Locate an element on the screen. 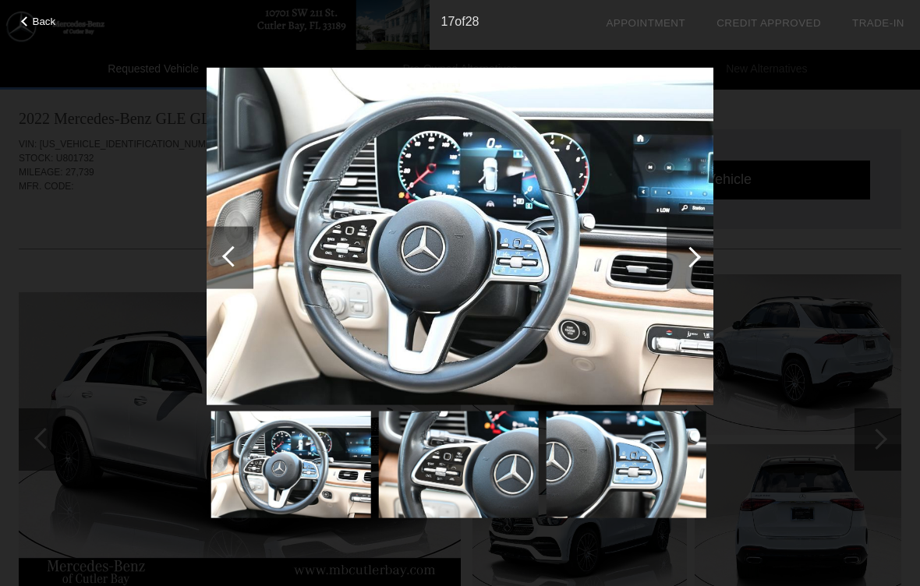  img: 64980200399c0a013916270a2ee5cad2.jpg is located at coordinates (626, 464).